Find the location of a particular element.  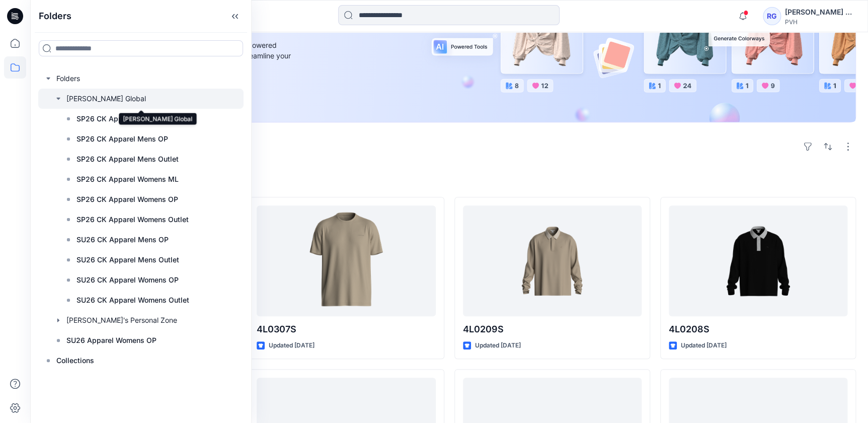

p: 4L0209S is located at coordinates (552, 329).